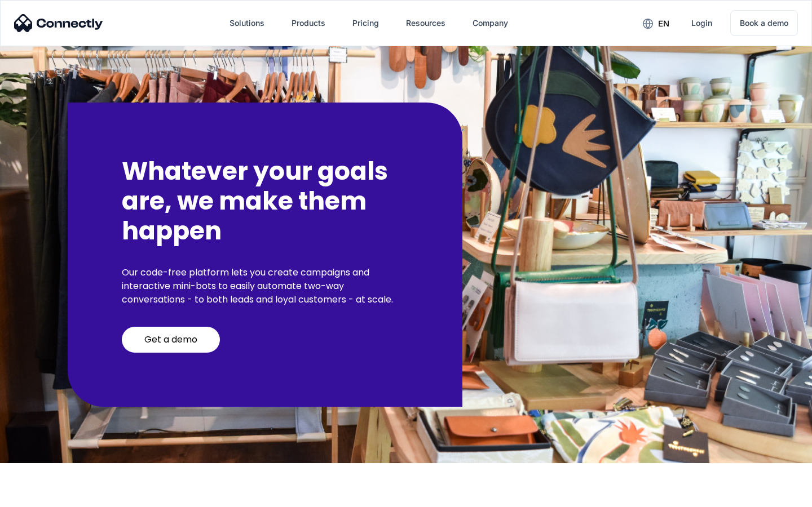 The width and height of the screenshot is (812, 507). Describe the element at coordinates (702, 23) in the screenshot. I see `a: Login` at that location.